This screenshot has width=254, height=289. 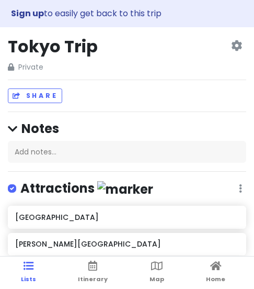 I want to click on span: Lists, so click(x=28, y=279).